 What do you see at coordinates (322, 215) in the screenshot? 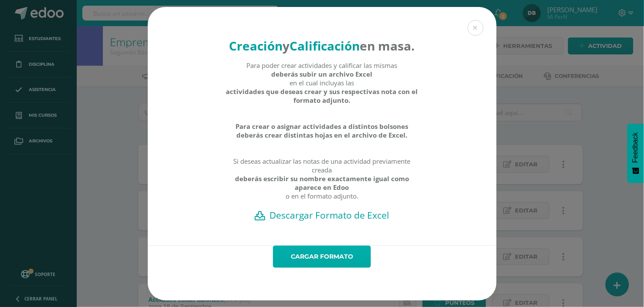
I see `h2: Descargar Formato de Excel` at bounding box center [322, 215].